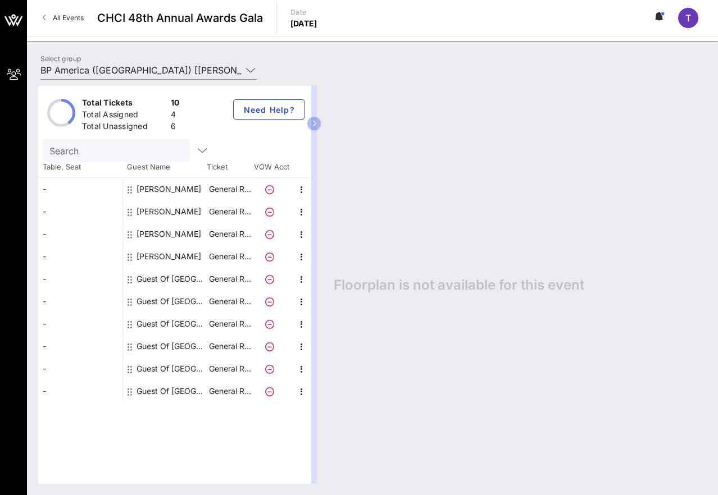  Describe the element at coordinates (304, 12) in the screenshot. I see `p: Date` at that location.